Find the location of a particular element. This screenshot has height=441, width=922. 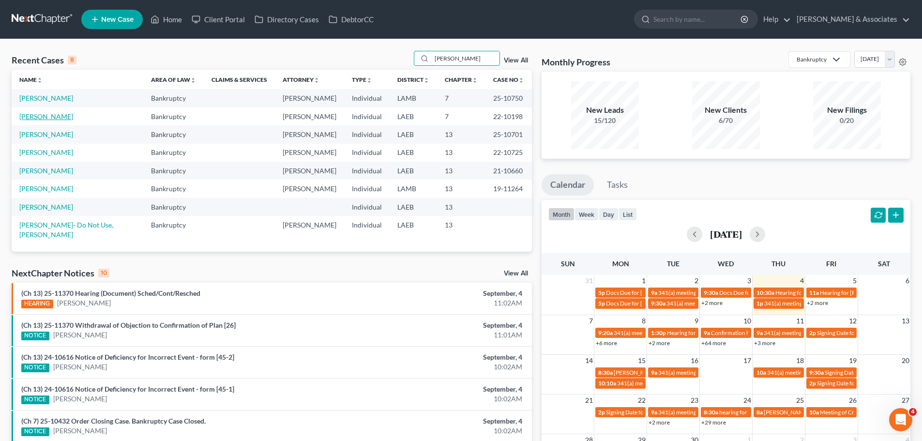

span: 24 is located at coordinates (747, 400).